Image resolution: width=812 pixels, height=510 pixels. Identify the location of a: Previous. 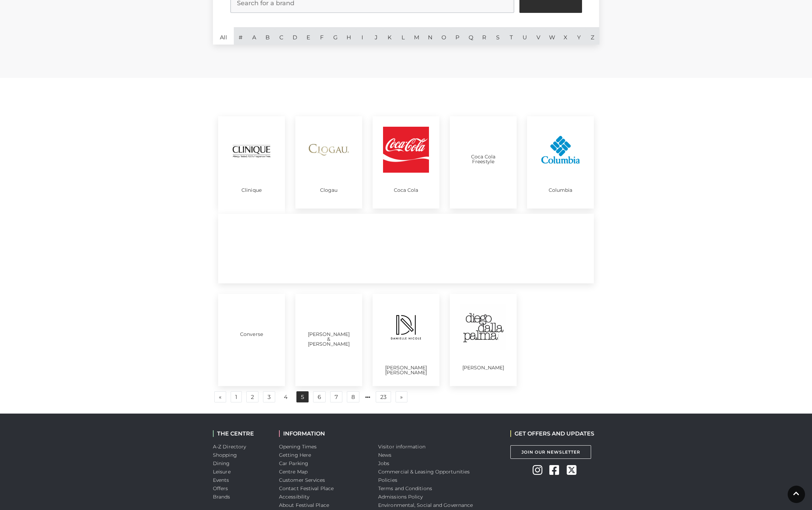
(220, 397).